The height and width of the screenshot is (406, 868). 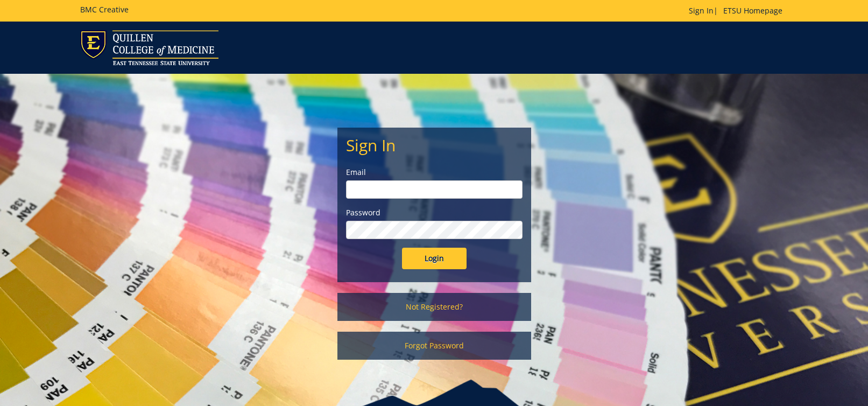 What do you see at coordinates (105, 9) in the screenshot?
I see `h5: BMC Creative` at bounding box center [105, 9].